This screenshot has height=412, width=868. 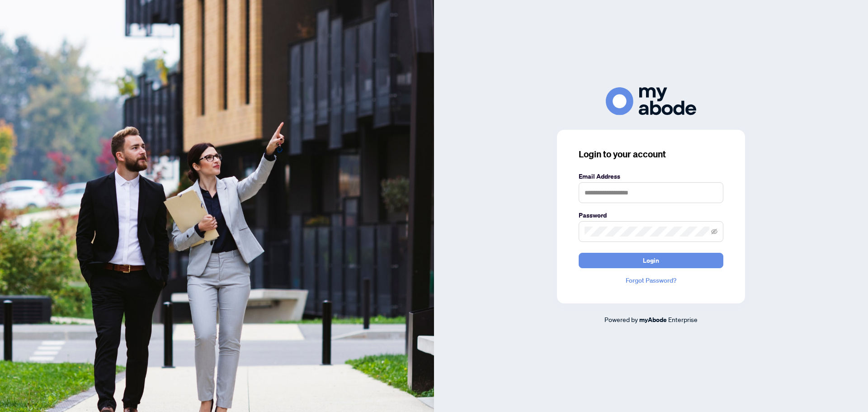 I want to click on span: Powered by, so click(x=621, y=319).